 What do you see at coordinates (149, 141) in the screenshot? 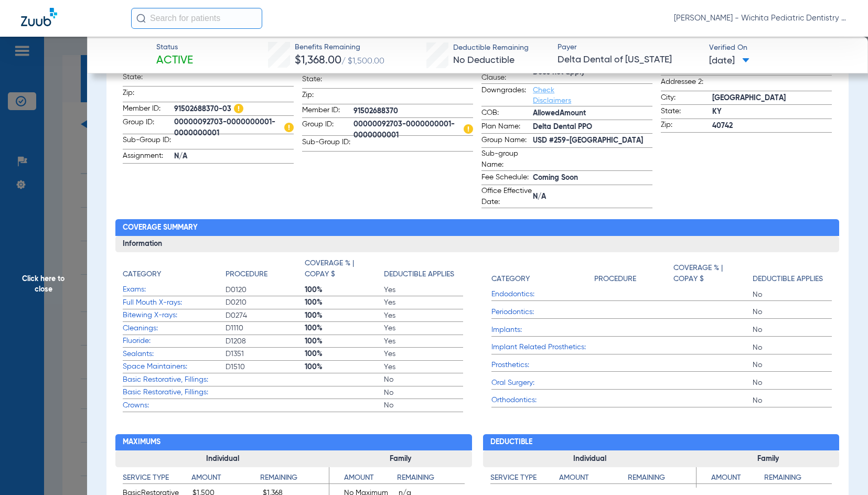
I see `span: Sub-Group ID:` at bounding box center [149, 141].